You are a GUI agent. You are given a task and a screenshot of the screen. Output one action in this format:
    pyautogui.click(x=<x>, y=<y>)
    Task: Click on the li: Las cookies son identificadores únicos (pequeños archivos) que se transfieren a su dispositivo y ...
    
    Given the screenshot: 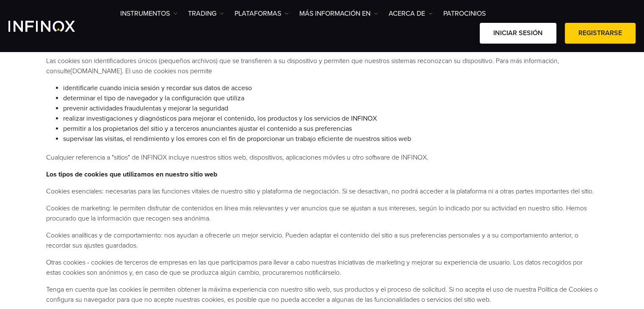 What is the action you would take?
    pyautogui.click(x=323, y=66)
    